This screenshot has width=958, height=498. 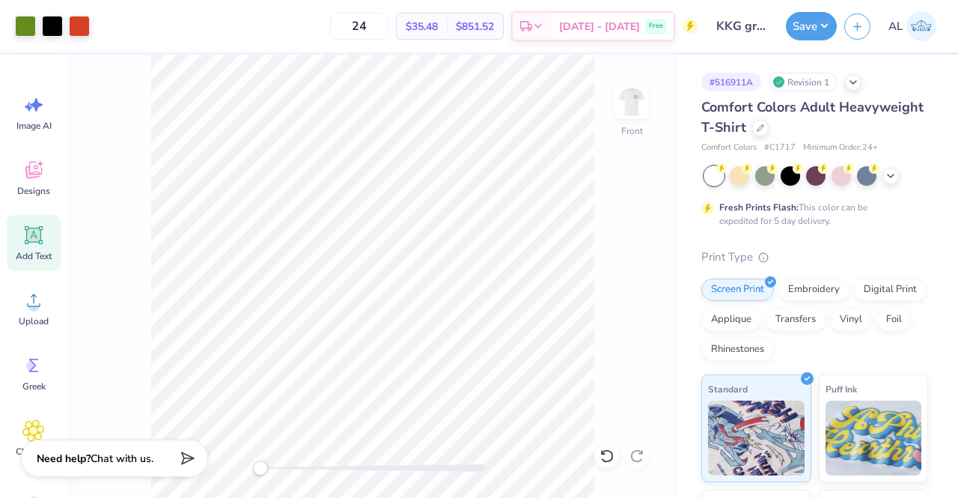 What do you see at coordinates (741, 26) in the screenshot?
I see `input: Untitled Design` at bounding box center [741, 26].